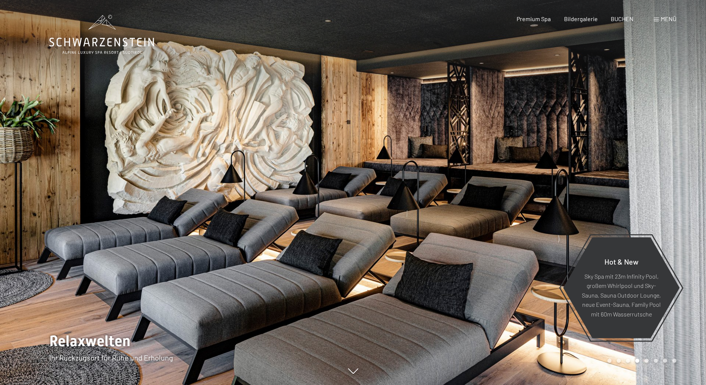 The width and height of the screenshot is (706, 385). Describe the element at coordinates (640, 360) in the screenshot. I see `div: Carousel Pagination` at that location.